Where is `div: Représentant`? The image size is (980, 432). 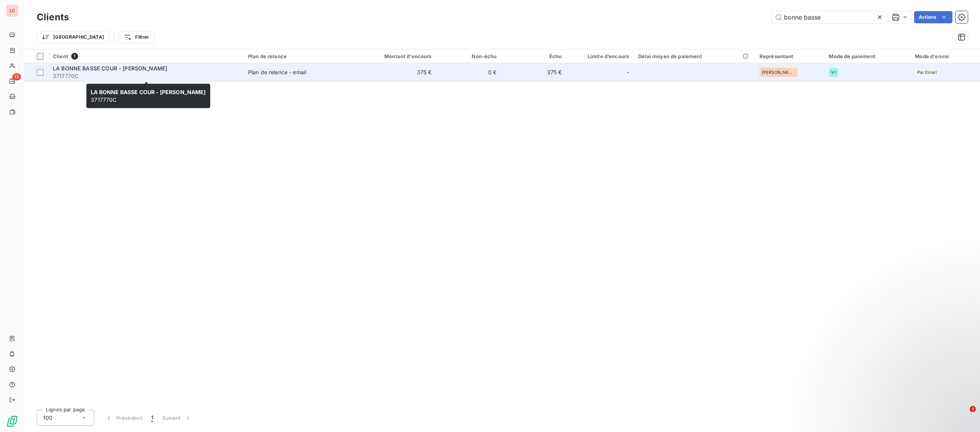
div: Représentant is located at coordinates (790, 56).